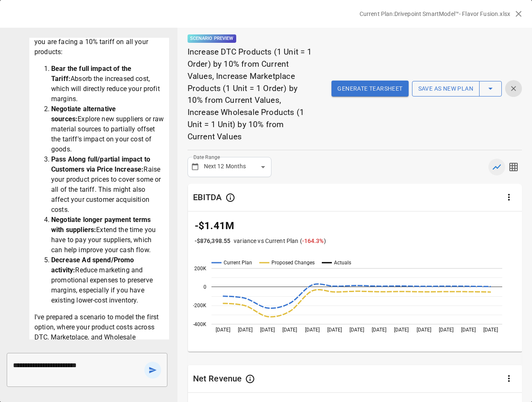 The height and width of the screenshot is (402, 532). Describe the element at coordinates (343, 263) in the screenshot. I see `text: Actuals` at that location.